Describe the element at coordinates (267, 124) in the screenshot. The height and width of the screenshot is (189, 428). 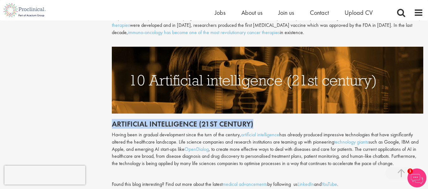
I see `h2: Artificial intelligence (21st century)` at that location.